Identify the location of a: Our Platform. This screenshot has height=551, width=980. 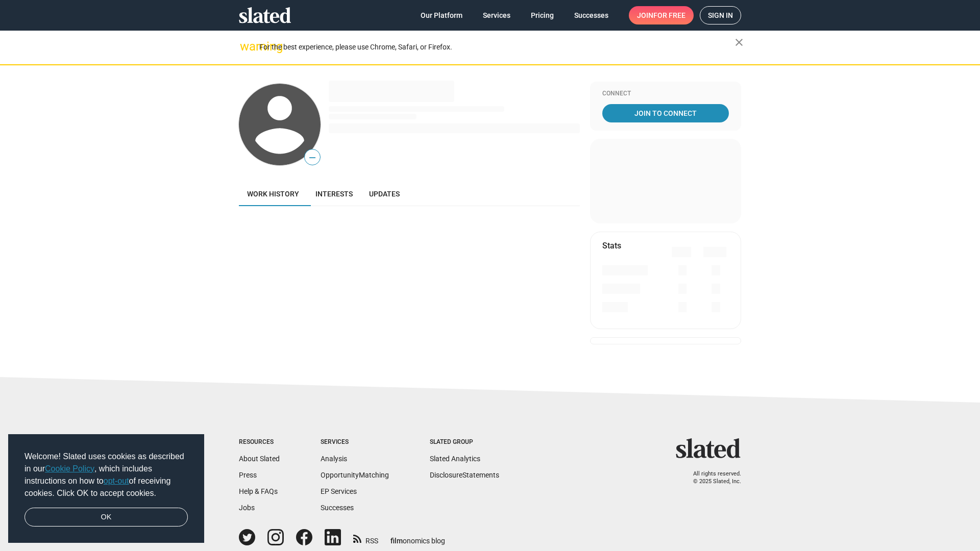
(441, 16).